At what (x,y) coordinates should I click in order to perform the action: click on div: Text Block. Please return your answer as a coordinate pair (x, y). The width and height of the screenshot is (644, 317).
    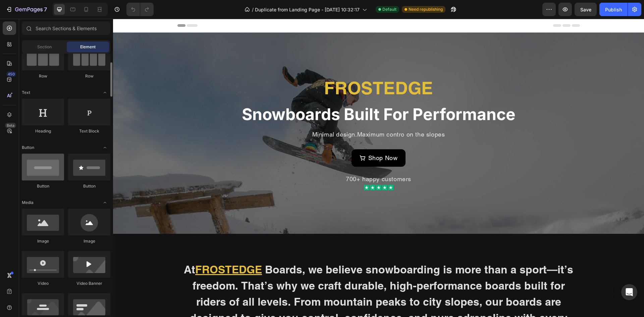
    Looking at the image, I should click on (89, 132).